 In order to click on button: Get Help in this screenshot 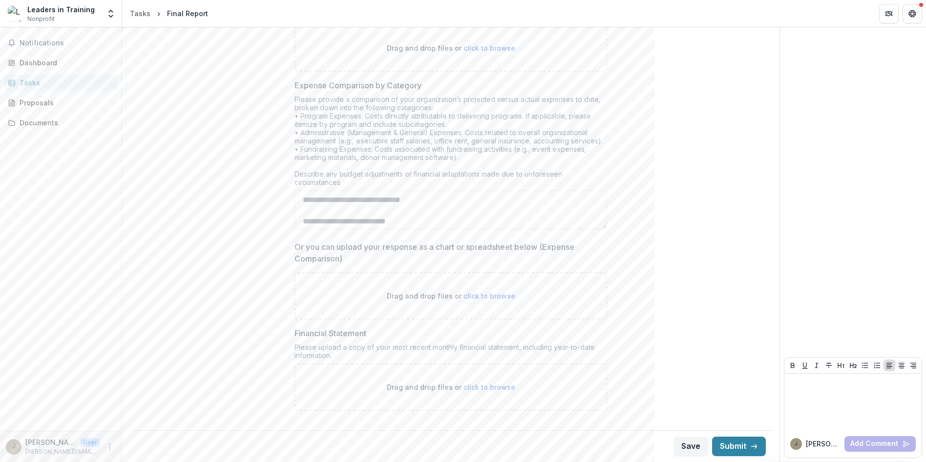, I will do `click(912, 14)`.